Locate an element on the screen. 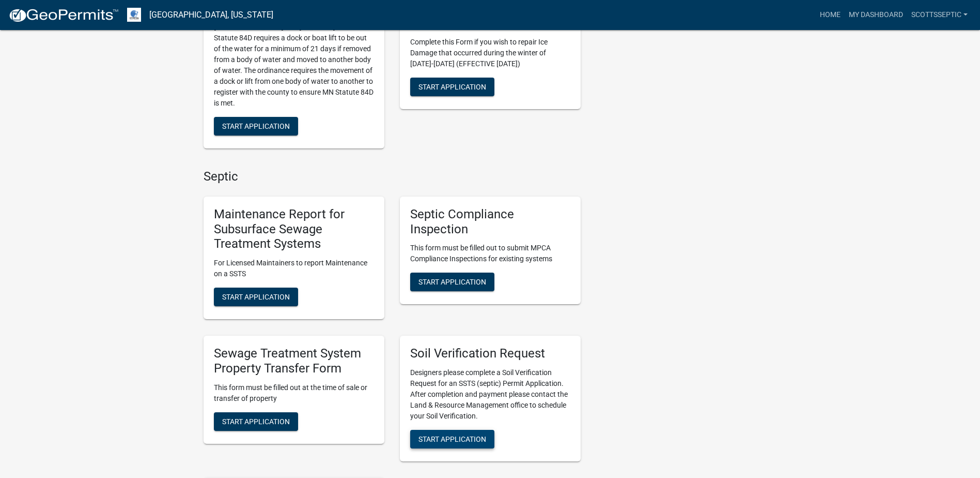  a: scottsseptic is located at coordinates (940, 15).